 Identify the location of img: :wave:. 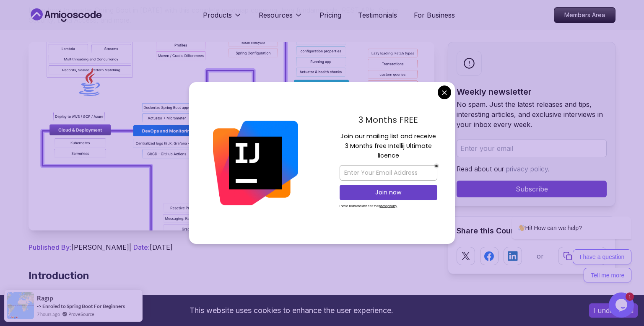
(37, 87).